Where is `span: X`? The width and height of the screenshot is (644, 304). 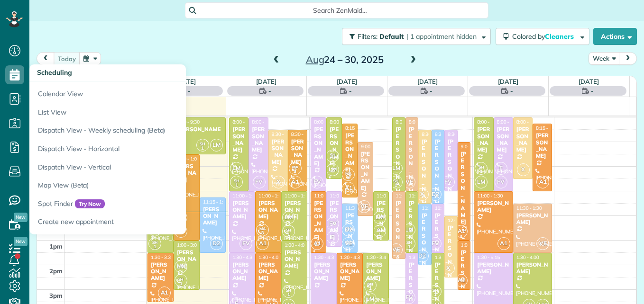
span: X is located at coordinates (422, 194).